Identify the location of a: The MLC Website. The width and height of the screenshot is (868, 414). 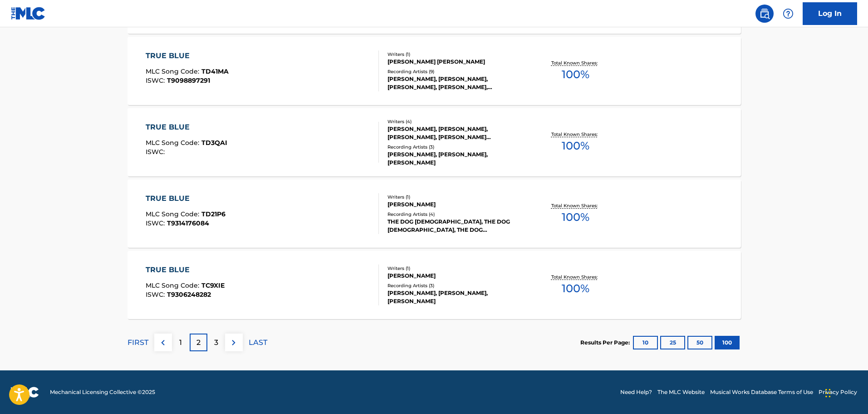
(681, 392).